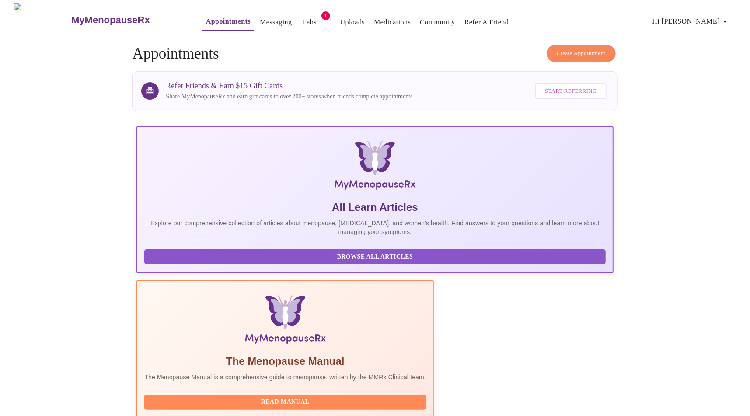 The height and width of the screenshot is (416, 750). What do you see at coordinates (228, 22) in the screenshot?
I see `button: Appointments` at bounding box center [228, 22].